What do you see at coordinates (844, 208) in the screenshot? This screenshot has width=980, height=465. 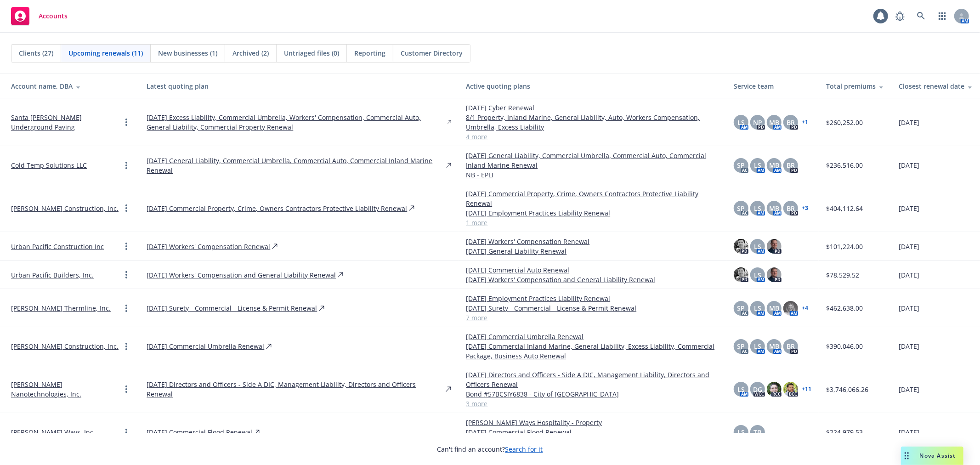 I see `span: $404,112.64` at bounding box center [844, 208].